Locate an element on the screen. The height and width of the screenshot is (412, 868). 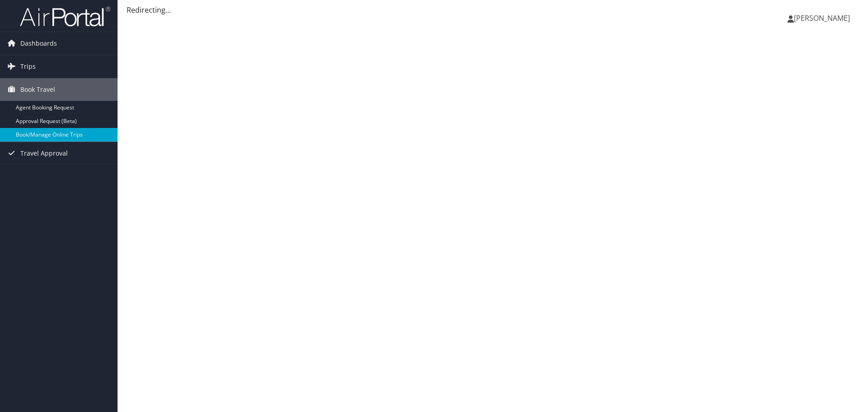
span: Travel Approval is located at coordinates (44, 154).